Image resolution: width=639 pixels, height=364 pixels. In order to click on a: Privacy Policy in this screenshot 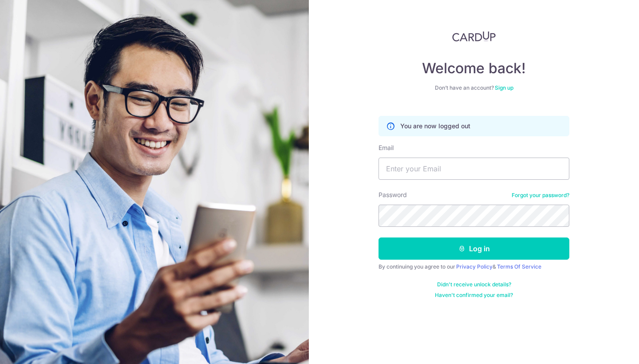, I will do `click(475, 266)`.